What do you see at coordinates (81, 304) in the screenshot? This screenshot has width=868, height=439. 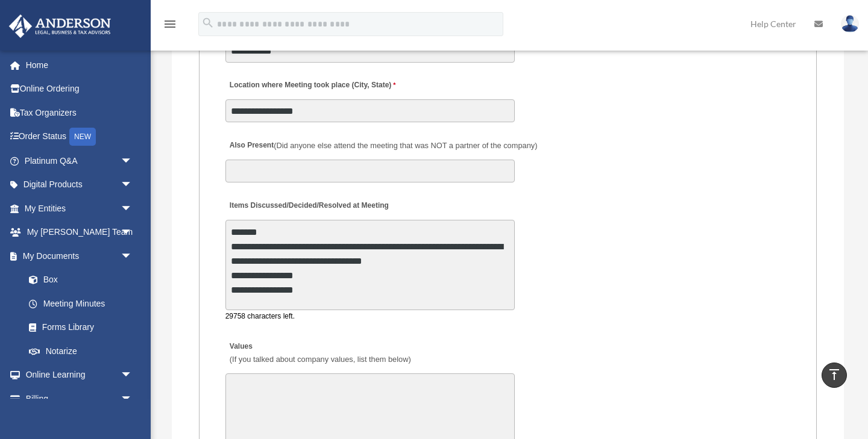 I see `a: Meeting Minutes` at bounding box center [81, 304].